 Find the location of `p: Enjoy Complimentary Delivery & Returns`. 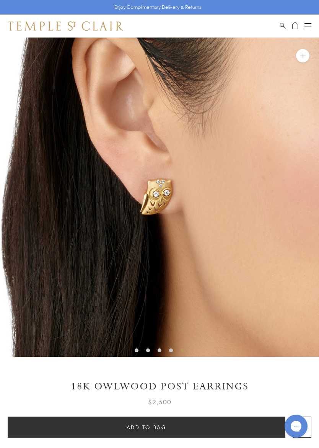

p: Enjoy Complimentary Delivery & Returns is located at coordinates (158, 7).